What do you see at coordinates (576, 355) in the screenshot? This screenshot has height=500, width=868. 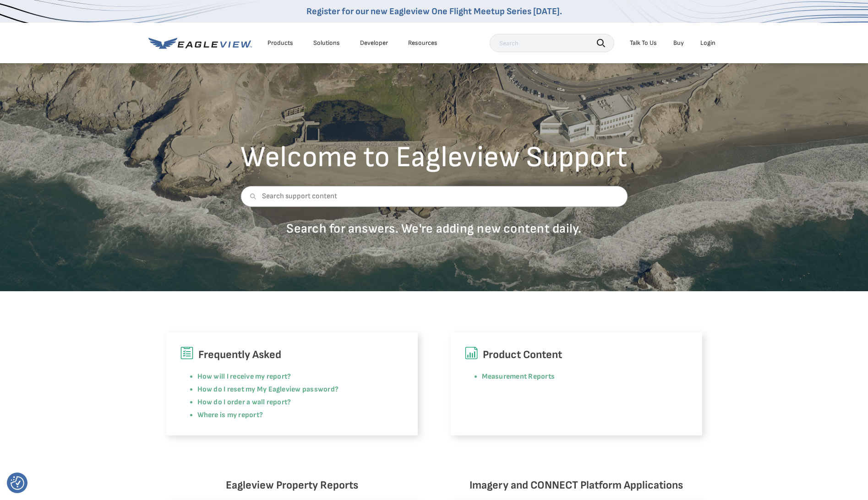 I see `h6: Product Content` at bounding box center [576, 355].